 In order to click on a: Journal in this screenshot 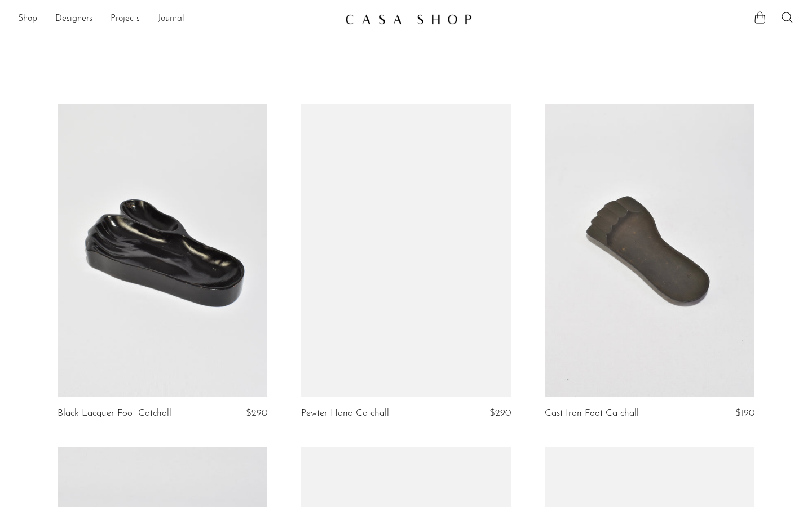, I will do `click(171, 19)`.